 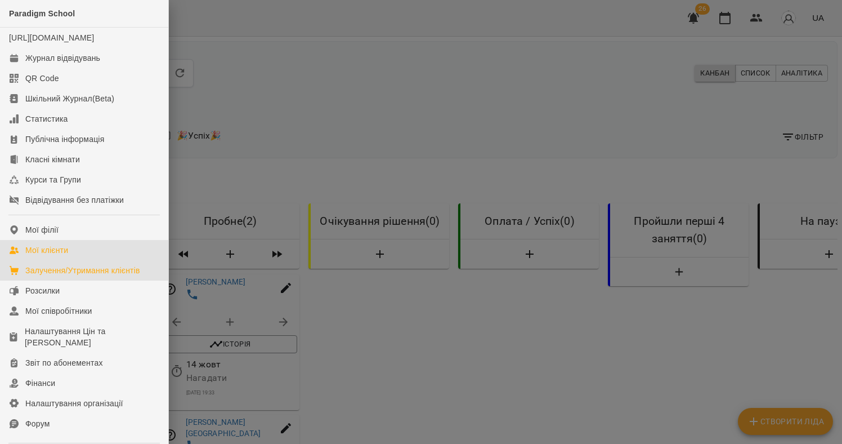 I want to click on div: Форум, so click(x=38, y=423).